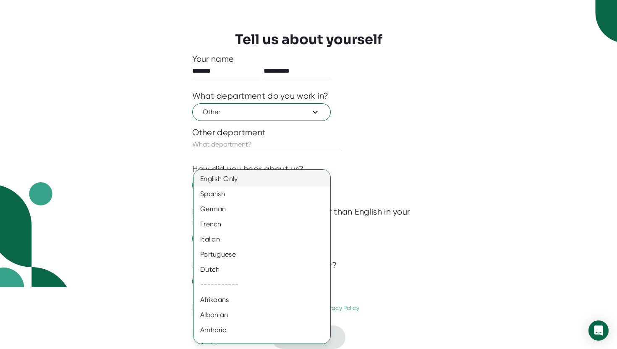  What do you see at coordinates (262, 255) in the screenshot?
I see `div: Portuguese` at bounding box center [262, 255].